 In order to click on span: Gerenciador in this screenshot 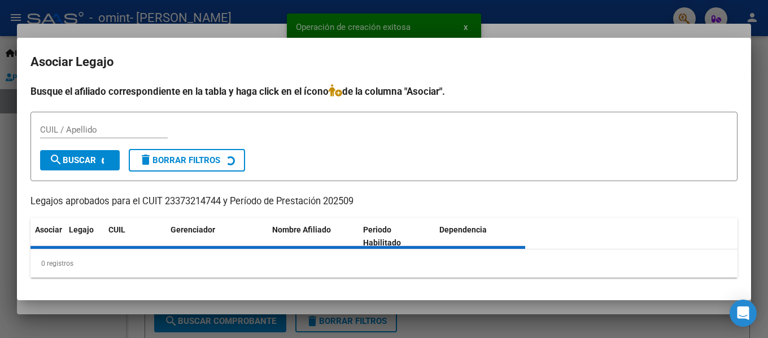, I will do `click(193, 230)`.